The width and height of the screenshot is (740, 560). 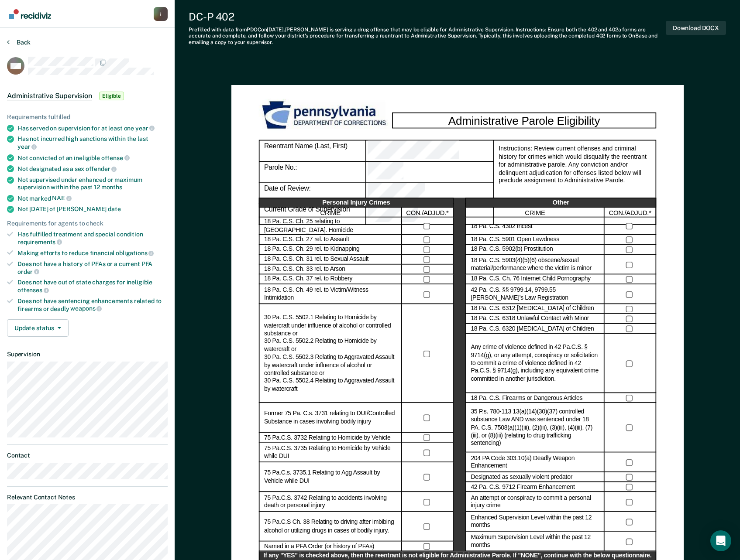 What do you see at coordinates (92, 158) in the screenshot?
I see `div: Not convicted of an ineligible` at bounding box center [92, 158].